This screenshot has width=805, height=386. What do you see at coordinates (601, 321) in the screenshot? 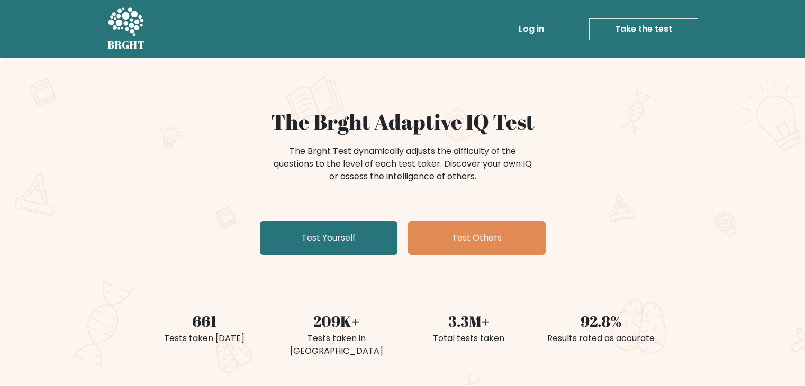
I see `div: 92.8%` at bounding box center [601, 321].